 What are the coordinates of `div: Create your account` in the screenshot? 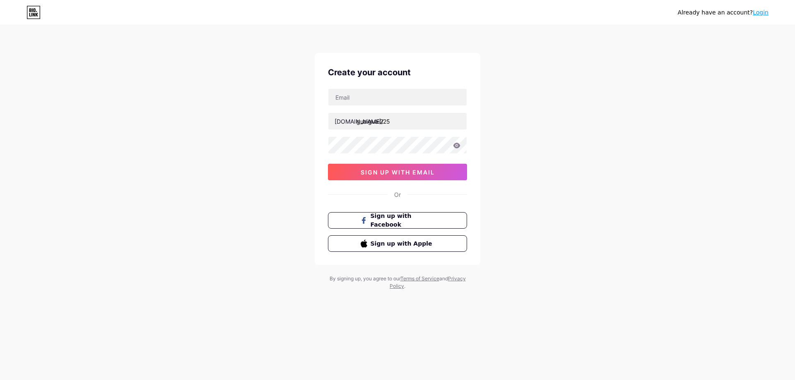 It's located at (397, 72).